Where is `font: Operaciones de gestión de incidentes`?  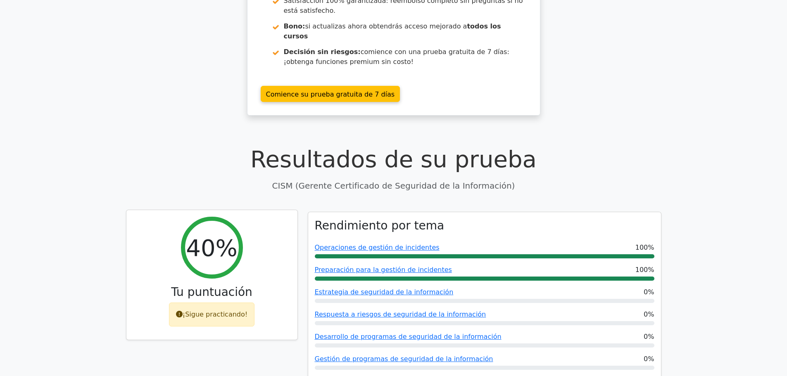 font: Operaciones de gestión de incidentes is located at coordinates (377, 247).